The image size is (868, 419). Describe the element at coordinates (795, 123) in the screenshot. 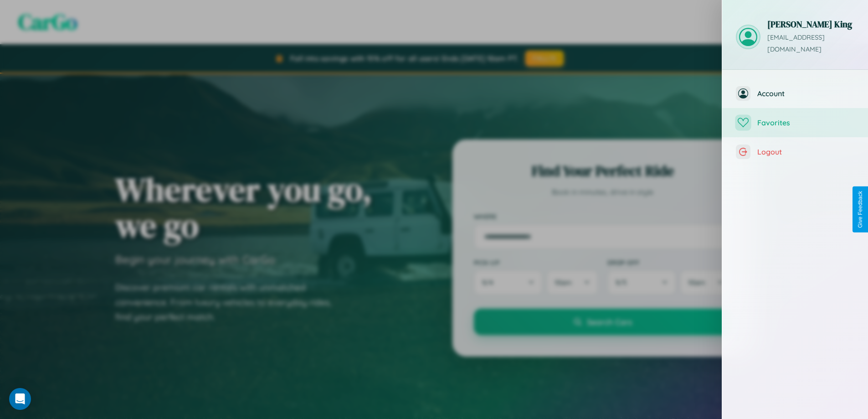

I see `button: Favorites` at that location.